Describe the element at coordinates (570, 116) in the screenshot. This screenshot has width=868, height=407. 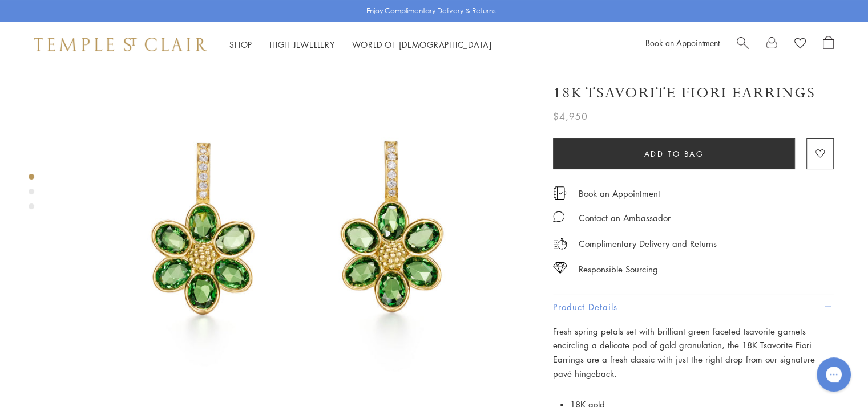
I see `span: $4,950` at that location.